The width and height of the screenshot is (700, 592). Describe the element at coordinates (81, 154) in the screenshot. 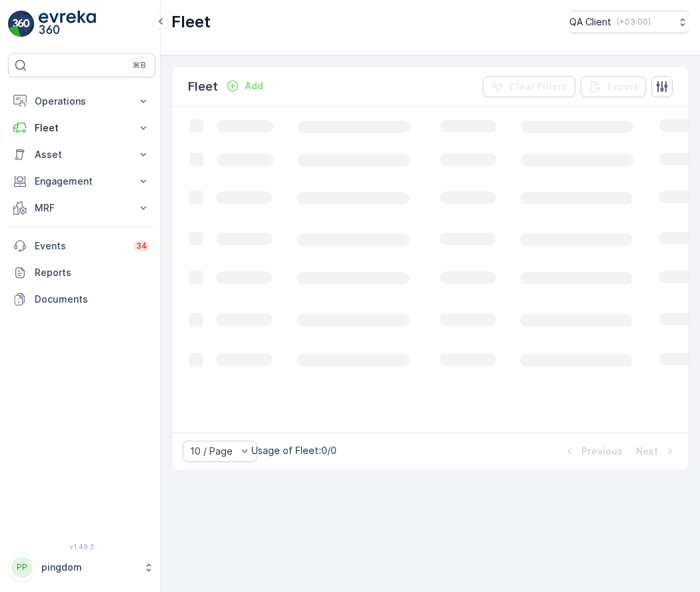

I see `button: Asset` at that location.